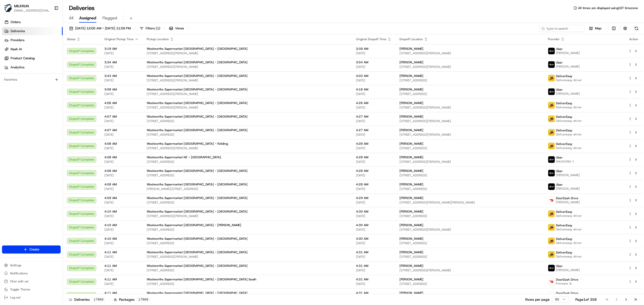 Image resolution: width=644 pixels, height=305 pixels. I want to click on a: Providers, so click(32, 40).